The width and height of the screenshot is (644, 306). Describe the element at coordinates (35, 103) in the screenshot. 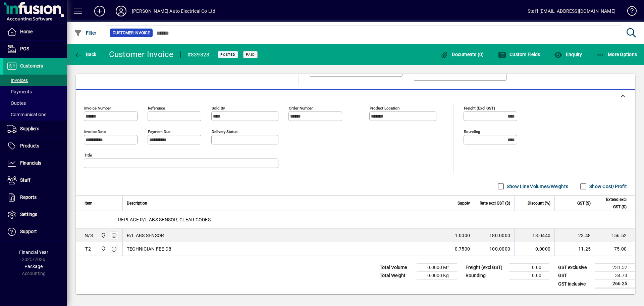

I see `a: Quotes` at that location.